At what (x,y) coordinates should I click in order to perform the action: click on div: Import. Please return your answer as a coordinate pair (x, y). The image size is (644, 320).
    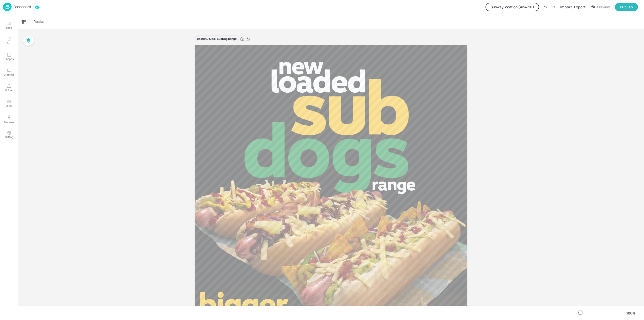
    Looking at the image, I should click on (566, 7).